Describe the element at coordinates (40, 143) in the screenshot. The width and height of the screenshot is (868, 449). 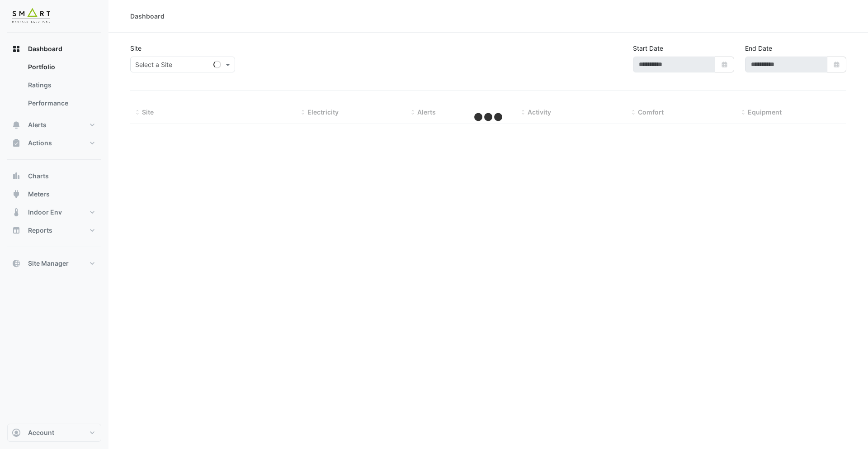
I see `span: Actions` at that location.